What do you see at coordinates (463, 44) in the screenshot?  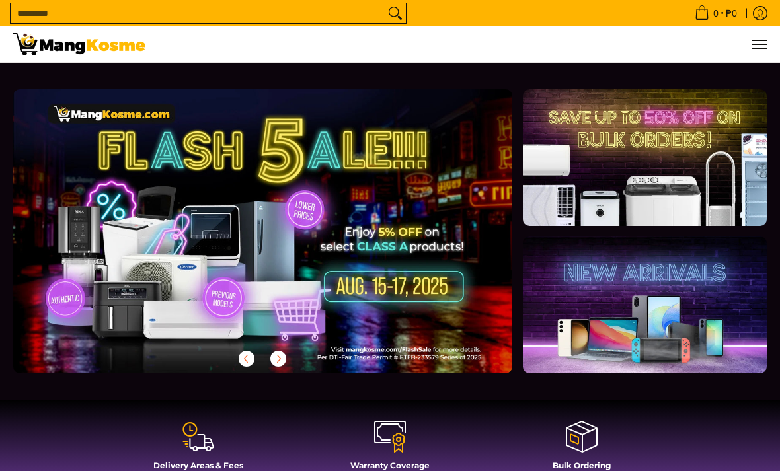 I see `ul: Customer Navigation` at bounding box center [463, 44].